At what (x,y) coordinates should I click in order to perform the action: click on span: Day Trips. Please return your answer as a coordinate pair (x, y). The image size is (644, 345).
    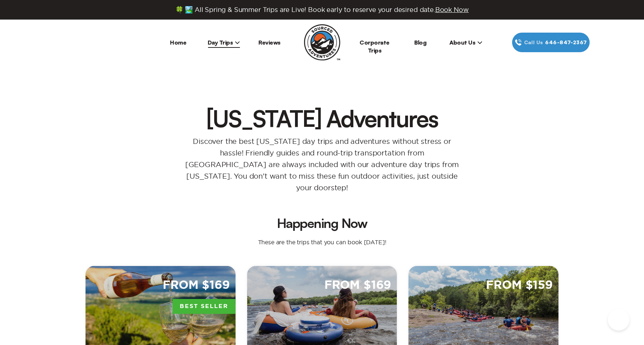
    Looking at the image, I should click on (224, 42).